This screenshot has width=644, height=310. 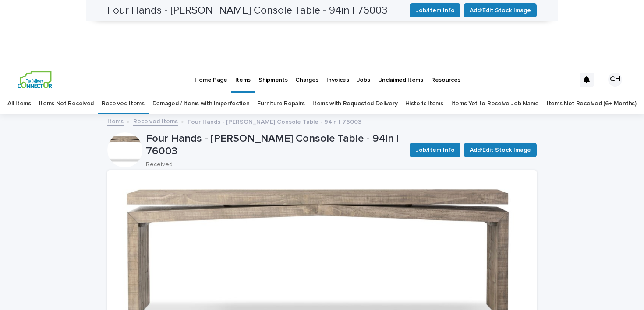 What do you see at coordinates (307, 75) in the screenshot?
I see `p: Charges` at bounding box center [307, 75].